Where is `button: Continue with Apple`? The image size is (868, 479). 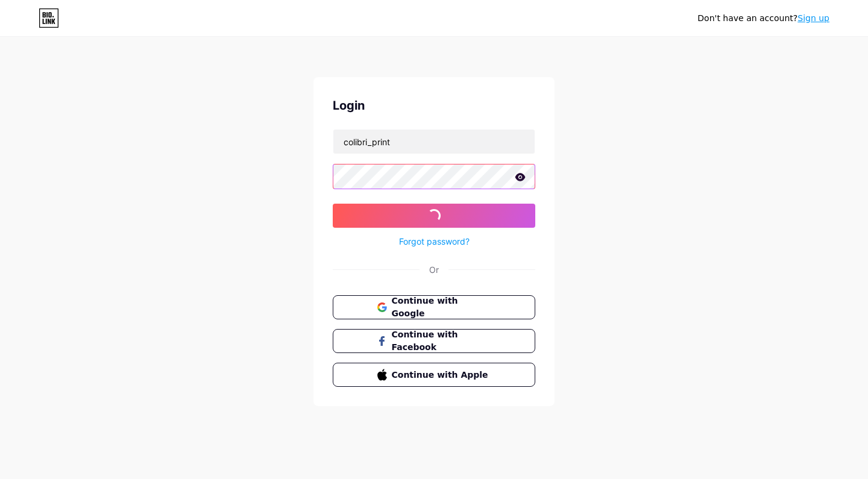
button: Continue with Apple is located at coordinates (434, 375).